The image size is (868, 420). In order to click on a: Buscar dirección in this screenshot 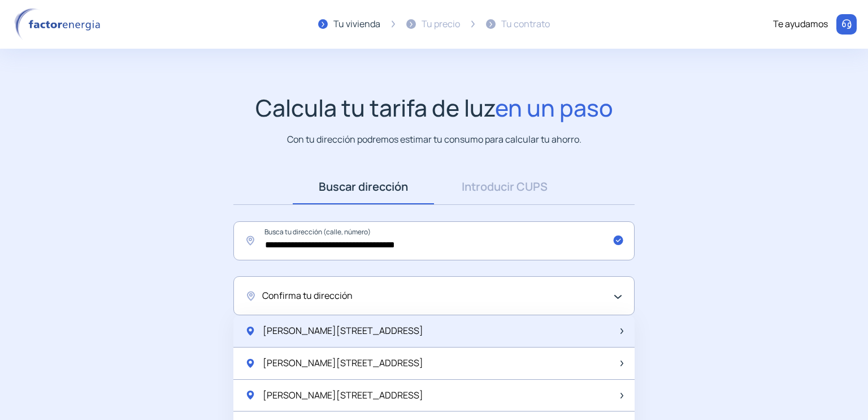, I will do `click(364, 187)`.